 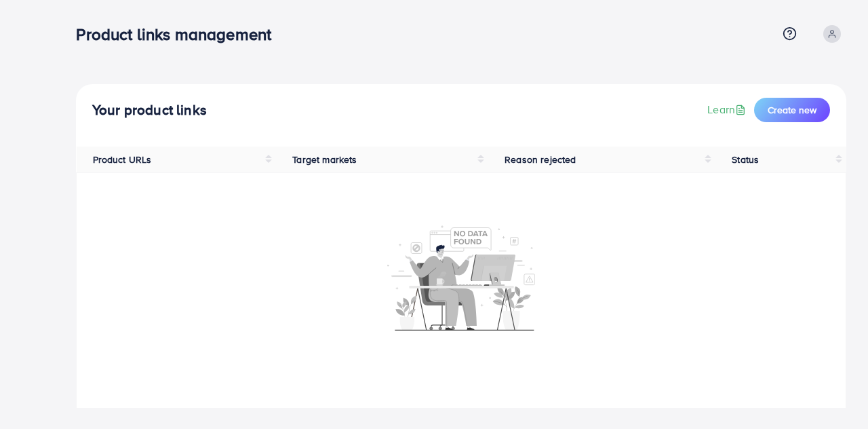 What do you see at coordinates (792, 110) in the screenshot?
I see `span: Create new` at bounding box center [792, 110].